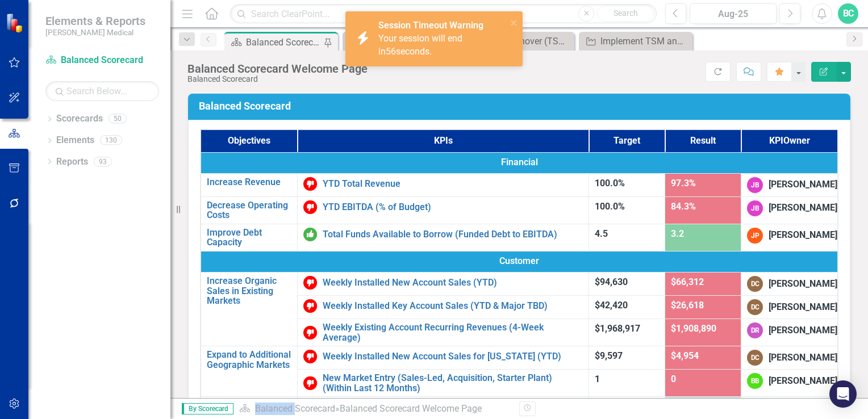 The width and height of the screenshot is (868, 419). Describe the element at coordinates (683, 206) in the screenshot. I see `span: 84.3%` at that location.